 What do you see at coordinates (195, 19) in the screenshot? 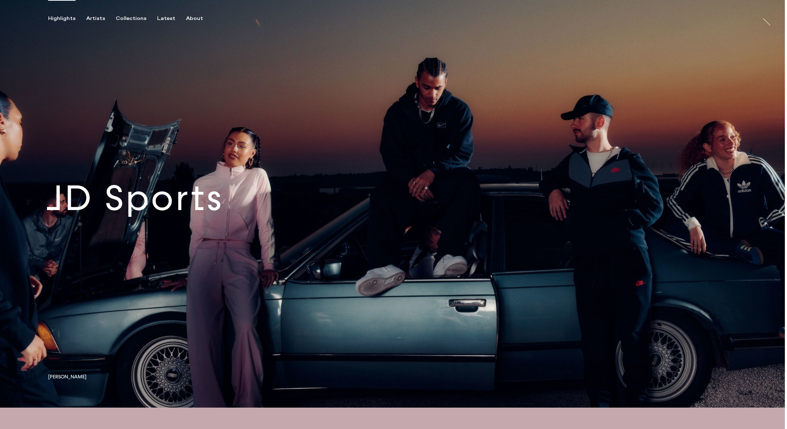
I see `div: About` at bounding box center [195, 19].